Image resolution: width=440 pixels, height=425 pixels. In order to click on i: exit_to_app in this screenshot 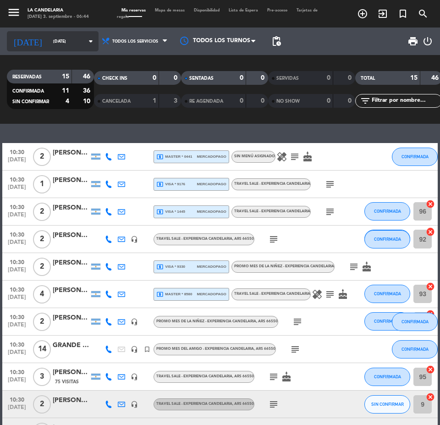, I will do `click(383, 14)`.